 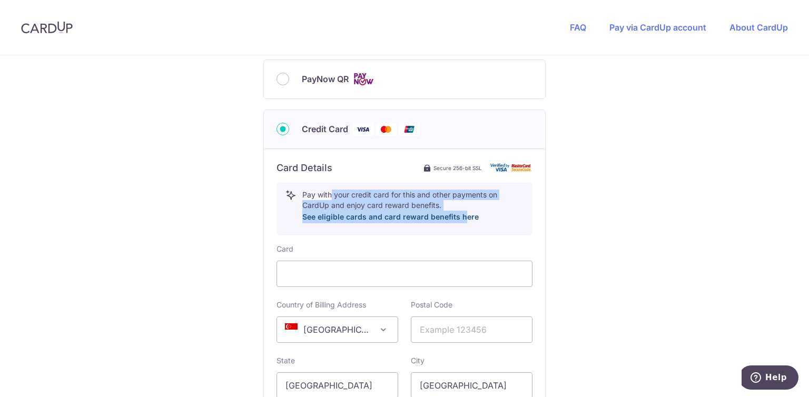 I want to click on a: See eligible cards and card reward benefits here, so click(x=390, y=217).